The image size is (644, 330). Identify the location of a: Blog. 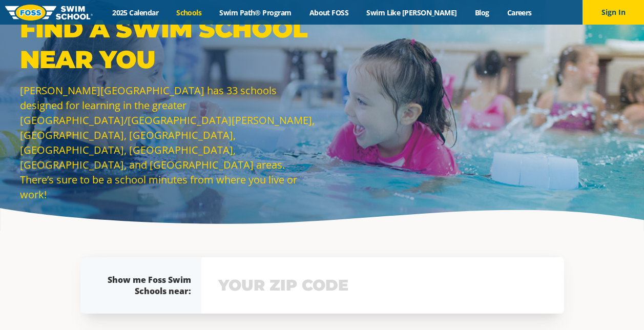
(482, 13).